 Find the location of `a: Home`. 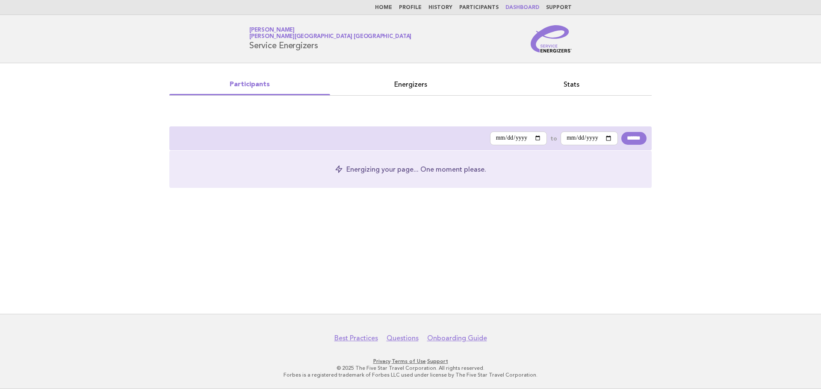

a: Home is located at coordinates (383, 8).